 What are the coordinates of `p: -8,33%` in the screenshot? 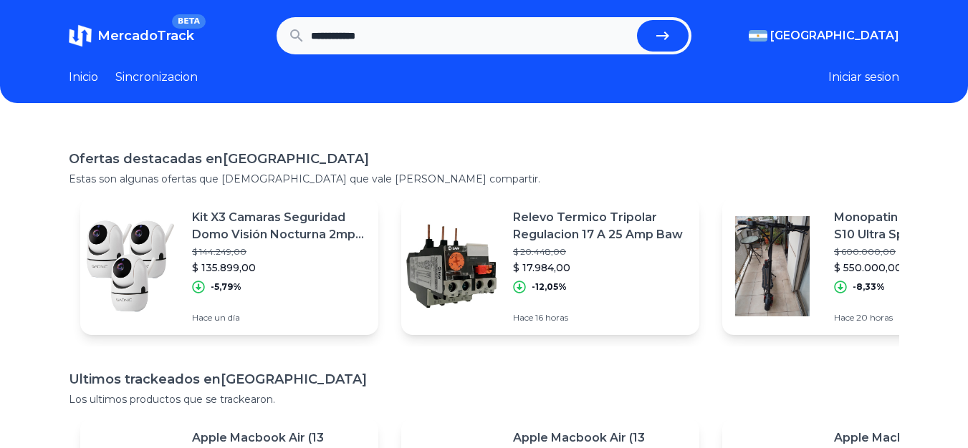 It's located at (868, 287).